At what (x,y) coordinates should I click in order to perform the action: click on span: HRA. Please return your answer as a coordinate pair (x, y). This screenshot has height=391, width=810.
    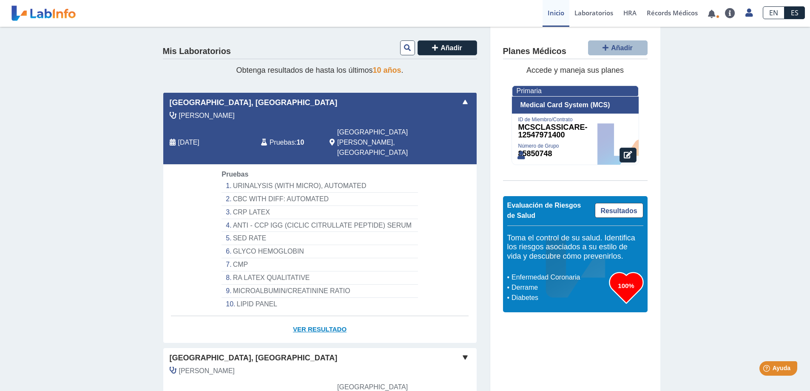
    Looking at the image, I should click on (630, 13).